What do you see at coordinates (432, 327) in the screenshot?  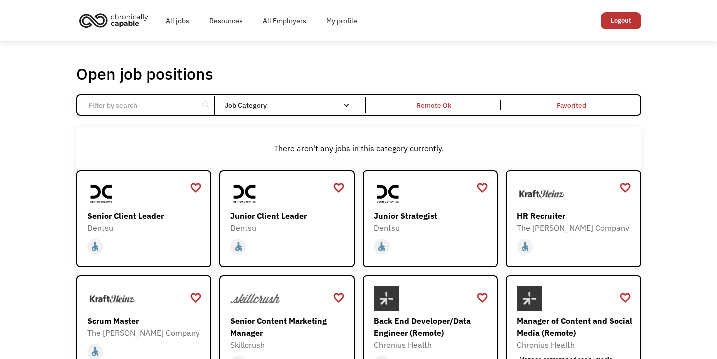 I see `div: Back End Developer/Data Engineer (Remote)` at bounding box center [432, 327].